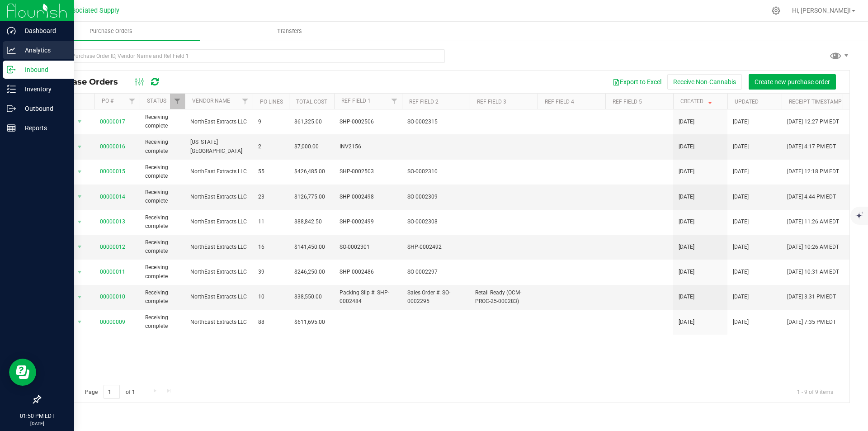  What do you see at coordinates (112, 392) in the screenshot?
I see `input: 1` at bounding box center [112, 392].